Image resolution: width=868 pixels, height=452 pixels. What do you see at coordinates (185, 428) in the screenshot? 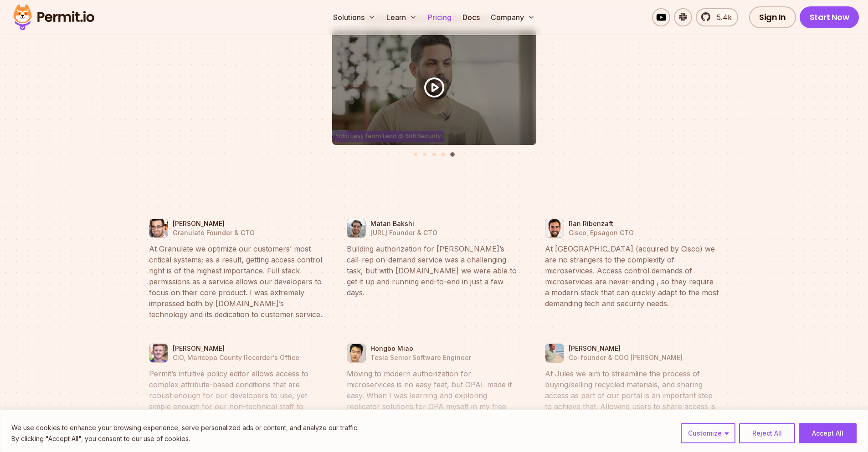
I see `p: We use cookies to enhance your browsing experience, serve personalized ads or content, and analyz...` at bounding box center [185, 428].